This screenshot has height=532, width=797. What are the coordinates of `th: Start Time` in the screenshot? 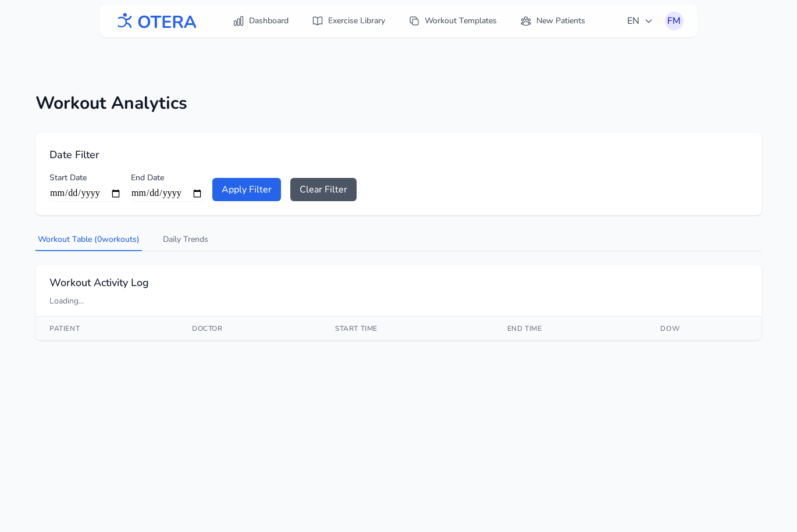 It's located at (407, 329).